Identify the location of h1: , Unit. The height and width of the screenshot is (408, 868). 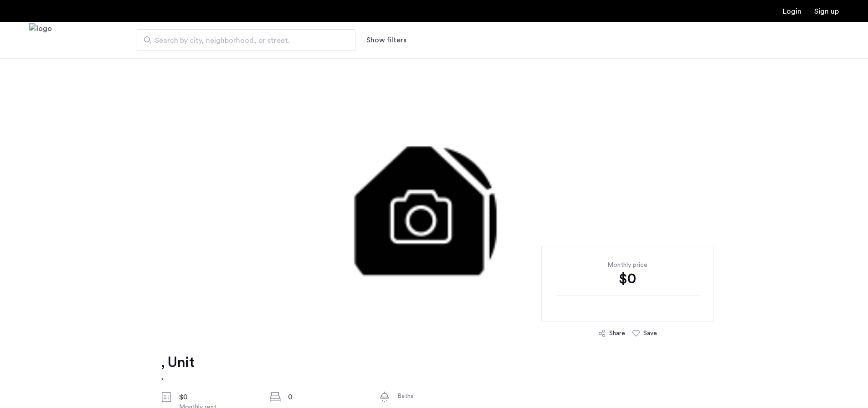
(177, 362).